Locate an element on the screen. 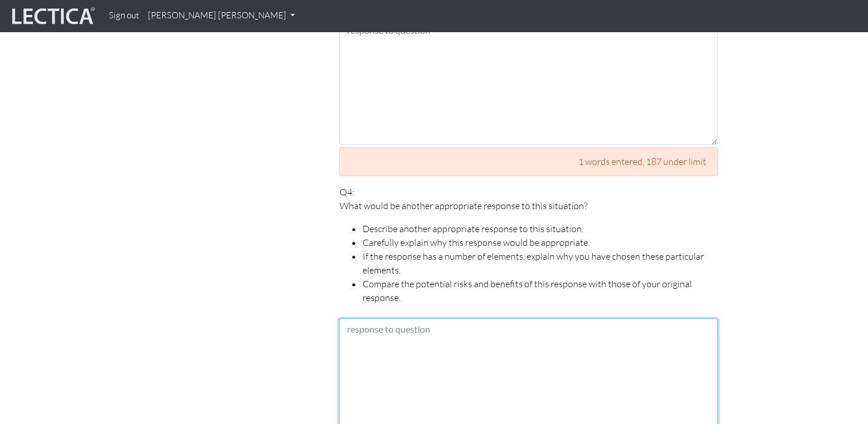  p: Q4: is located at coordinates (529, 245).